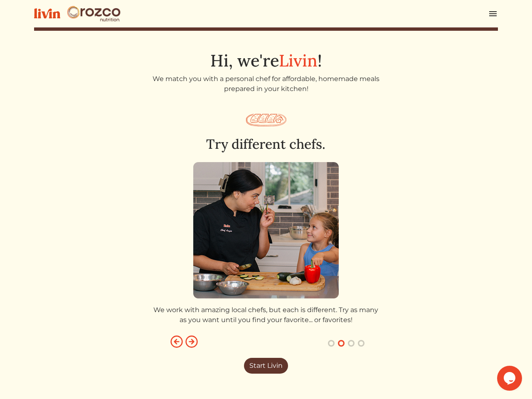 The width and height of the screenshot is (532, 399). Describe the element at coordinates (191, 342) in the screenshot. I see `img: arrow_right_circle-0c737bc566e65d76d80682a015965e9d48686a7e0252d16461ad7fdad8d1263b.svg` at that location.